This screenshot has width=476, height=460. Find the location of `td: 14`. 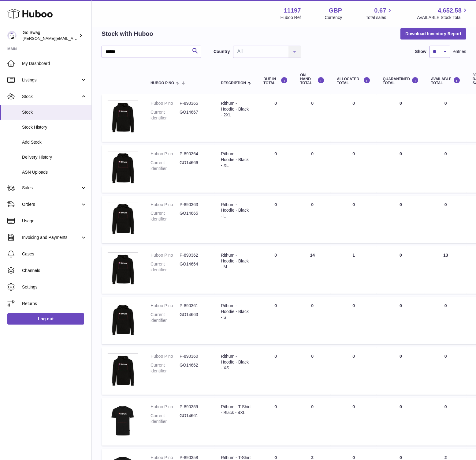

td: 14 is located at coordinates (312, 270).